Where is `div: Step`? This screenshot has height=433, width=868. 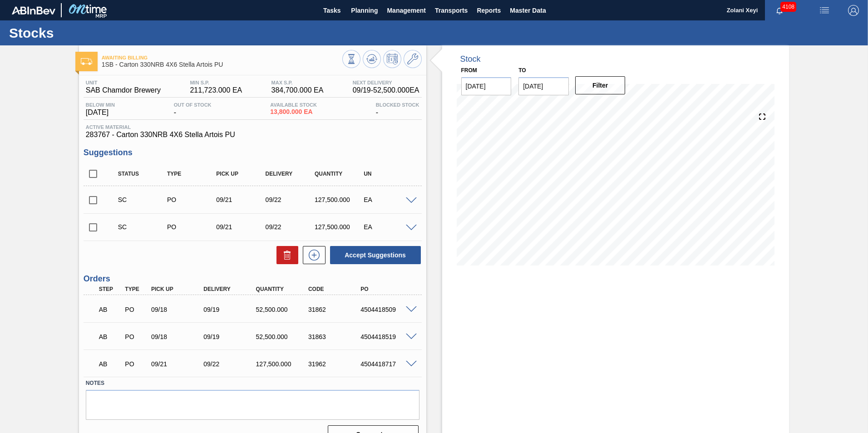
div: Step is located at coordinates (111, 289).